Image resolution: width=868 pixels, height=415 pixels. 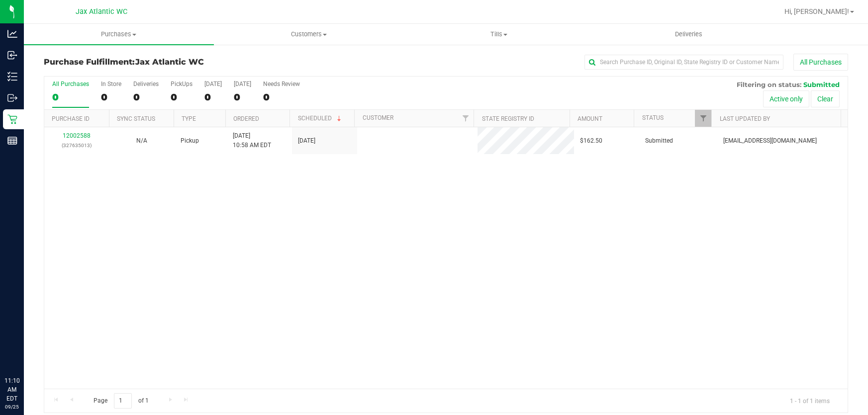 I want to click on h3: Purchase Fulfillment:, so click(x=178, y=62).